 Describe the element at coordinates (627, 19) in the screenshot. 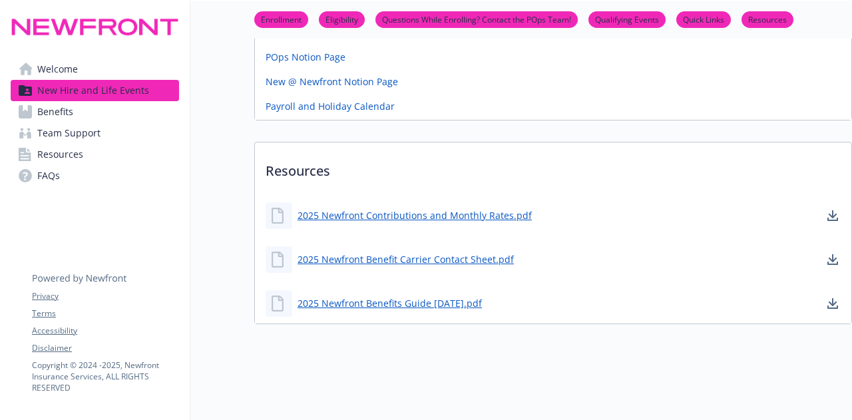

I see `a: Qualifying Events` at that location.